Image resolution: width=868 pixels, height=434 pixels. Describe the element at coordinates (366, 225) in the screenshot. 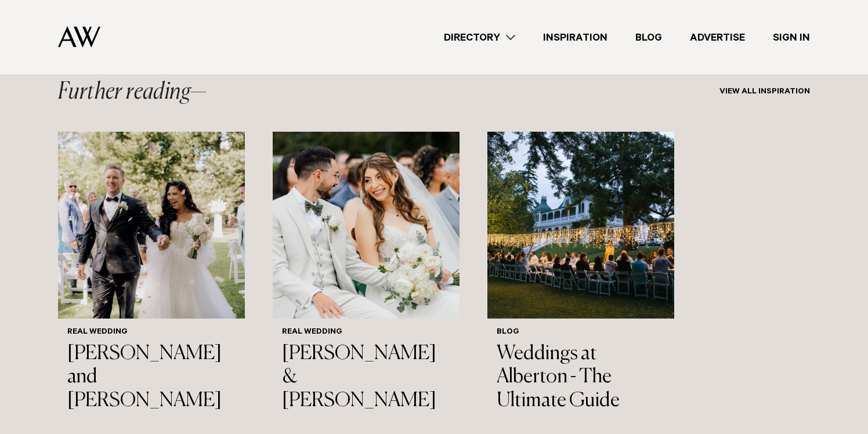

I see `img: Real Wedding | Jennifer & Johann` at that location.